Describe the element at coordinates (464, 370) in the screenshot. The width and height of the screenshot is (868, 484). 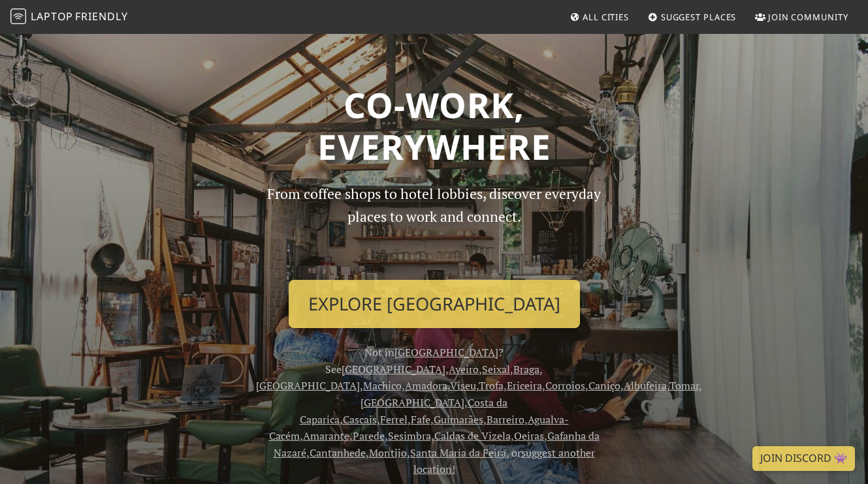
I see `a: Aveiro` at that location.